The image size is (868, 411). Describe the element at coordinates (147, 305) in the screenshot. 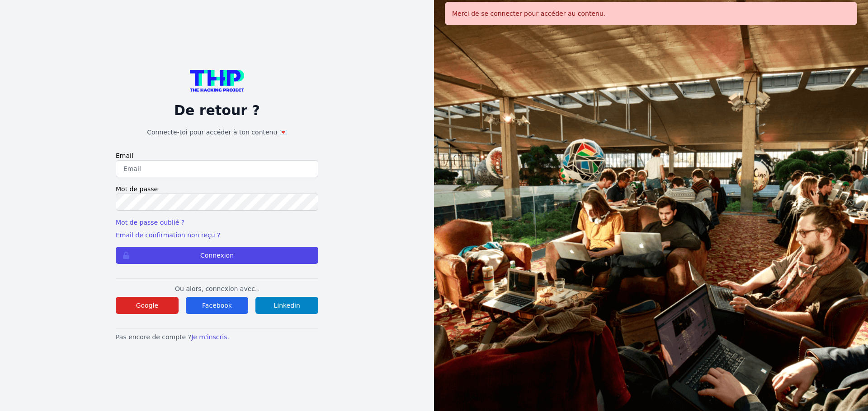

I see `button: Google` at that location.